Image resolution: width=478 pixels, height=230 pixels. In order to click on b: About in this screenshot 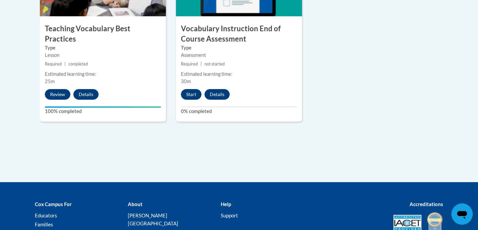, I will do `click(135, 204)`.